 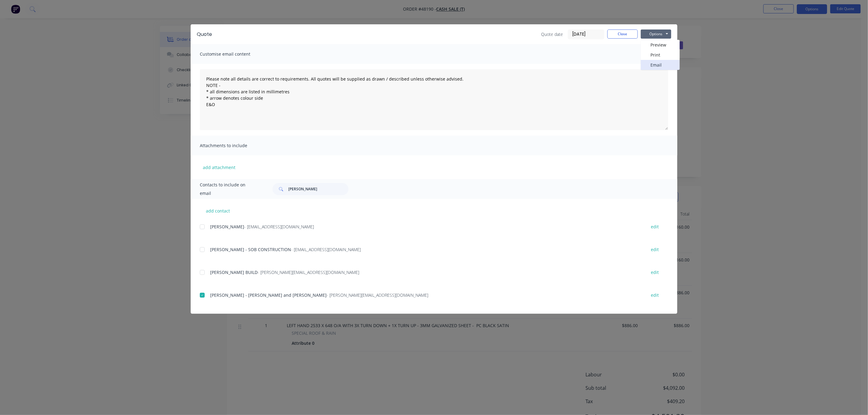 I want to click on input: Search..., so click(x=318, y=189).